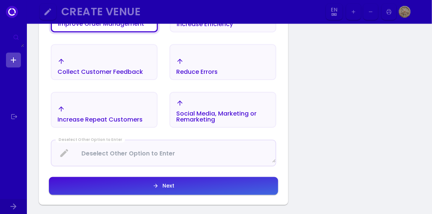 Image resolution: width=432 pixels, height=214 pixels. Describe the element at coordinates (167, 186) in the screenshot. I see `div: Next` at that location.